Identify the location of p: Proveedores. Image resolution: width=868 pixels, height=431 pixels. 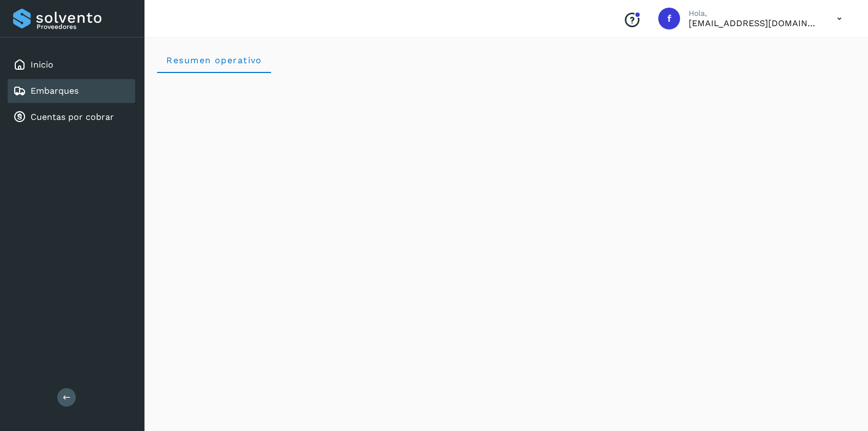
(83, 26).